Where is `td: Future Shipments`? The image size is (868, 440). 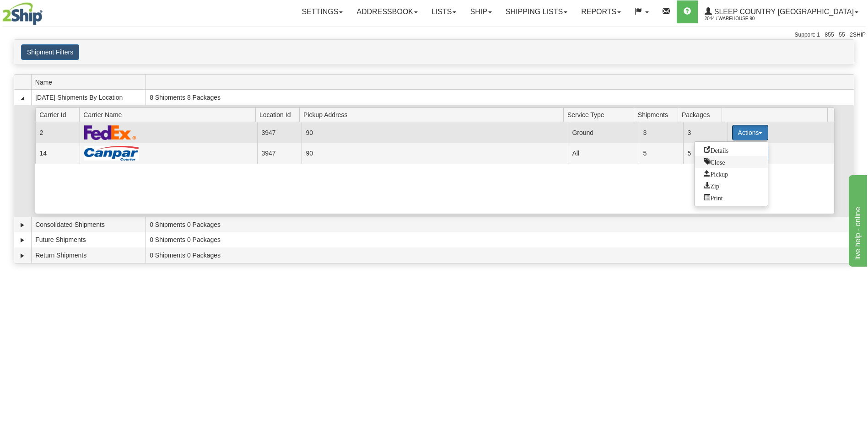
td: Future Shipments is located at coordinates (88, 240).